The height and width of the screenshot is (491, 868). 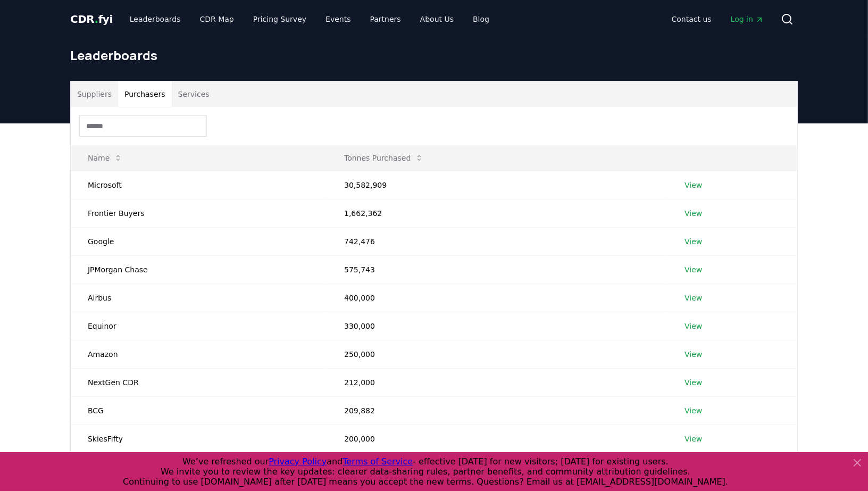 I want to click on a: Contact us, so click(x=691, y=19).